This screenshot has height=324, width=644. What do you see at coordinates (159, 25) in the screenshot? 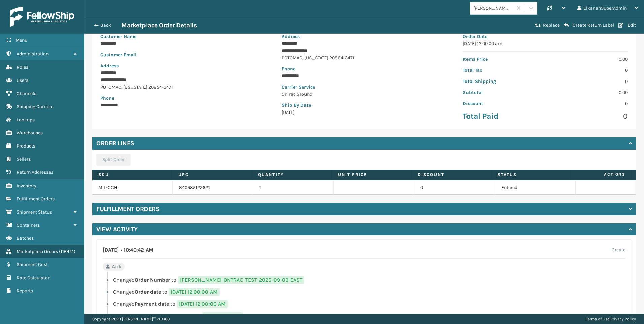
I see `h3: Marketplace Order Details` at bounding box center [159, 25].